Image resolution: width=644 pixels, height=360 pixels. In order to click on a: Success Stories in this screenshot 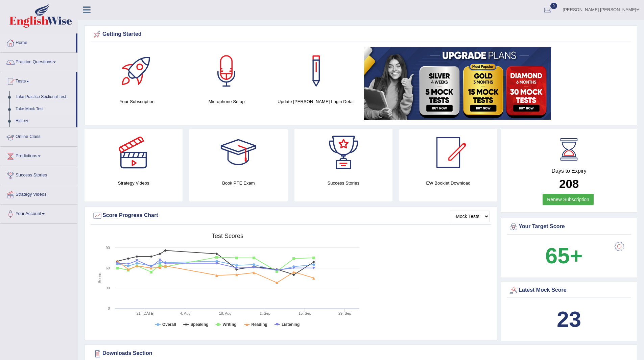, I will do `click(39, 174)`.